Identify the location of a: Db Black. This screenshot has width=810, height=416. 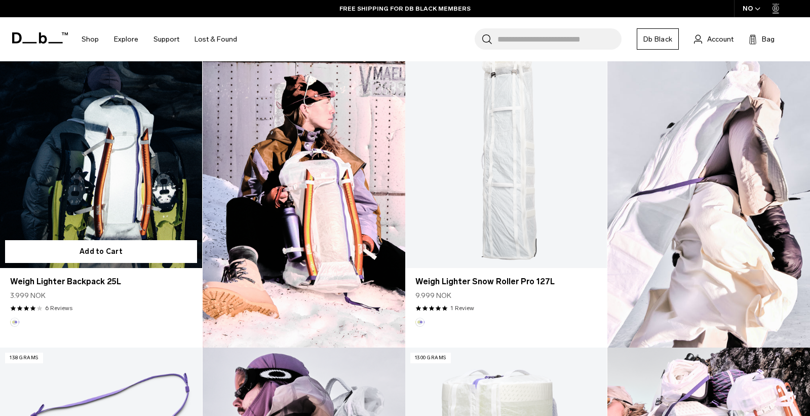
(657, 39).